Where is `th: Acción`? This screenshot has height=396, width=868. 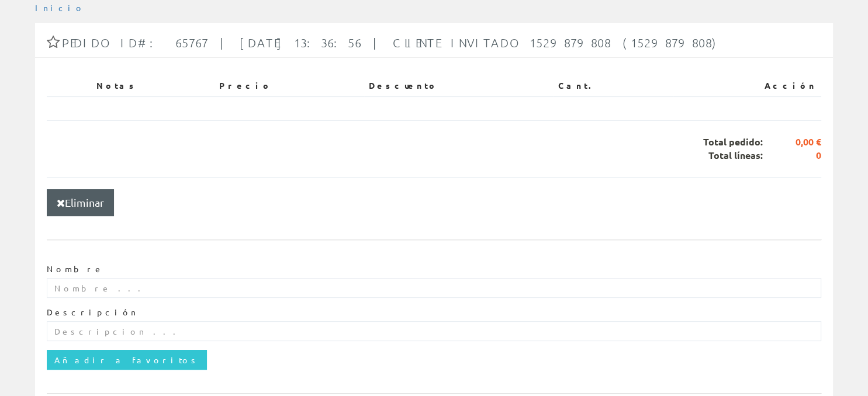 th: Acción is located at coordinates (747, 86).